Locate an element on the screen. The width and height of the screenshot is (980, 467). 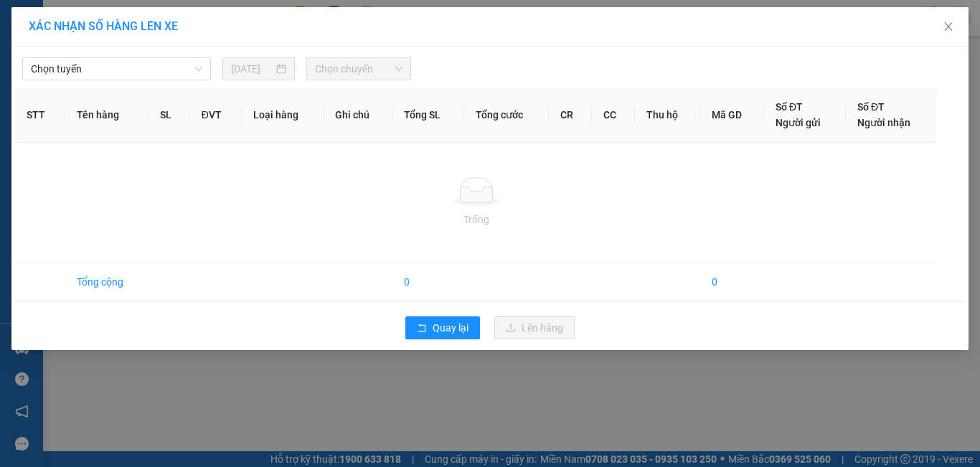
span: Người gửi is located at coordinates (798, 123).